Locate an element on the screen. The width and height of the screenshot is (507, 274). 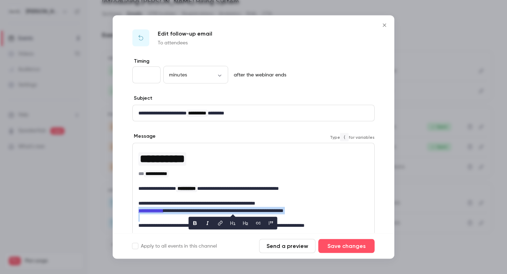
button: Send a preview is located at coordinates (287, 246).